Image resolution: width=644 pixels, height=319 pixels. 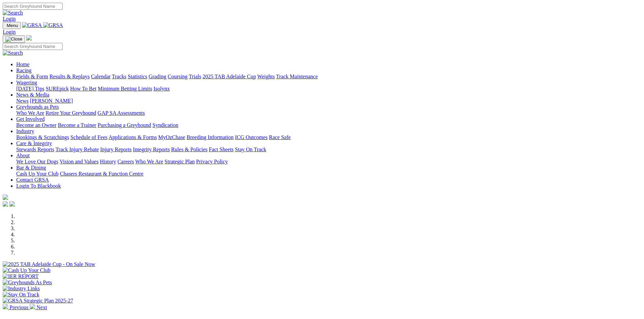 What do you see at coordinates (5, 204) in the screenshot?
I see `img: facebook.svg` at bounding box center [5, 204].